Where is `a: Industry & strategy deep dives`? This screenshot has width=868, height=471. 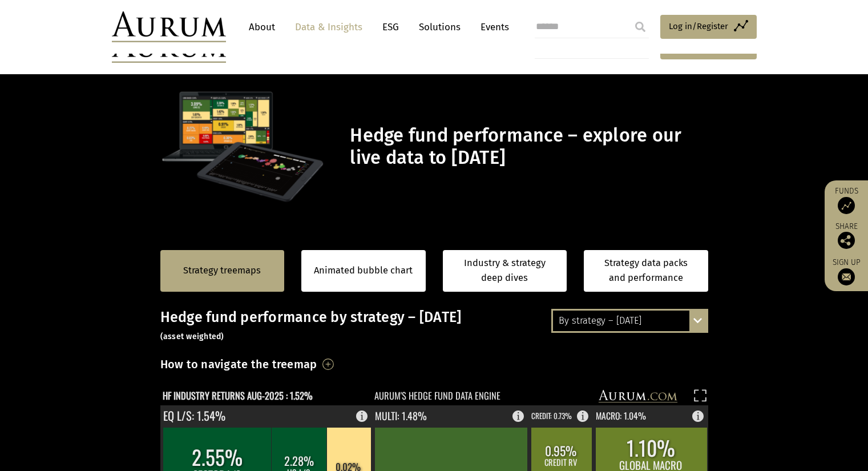
a: Industry & strategy deep dives is located at coordinates (505, 271).